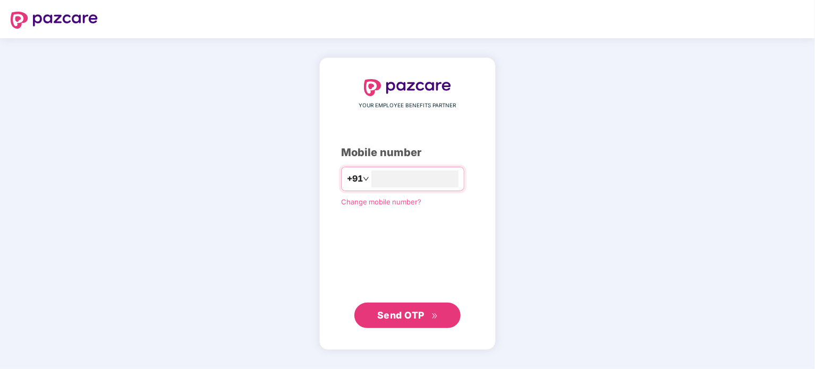 The image size is (815, 369). I want to click on span: double-right, so click(434, 316).